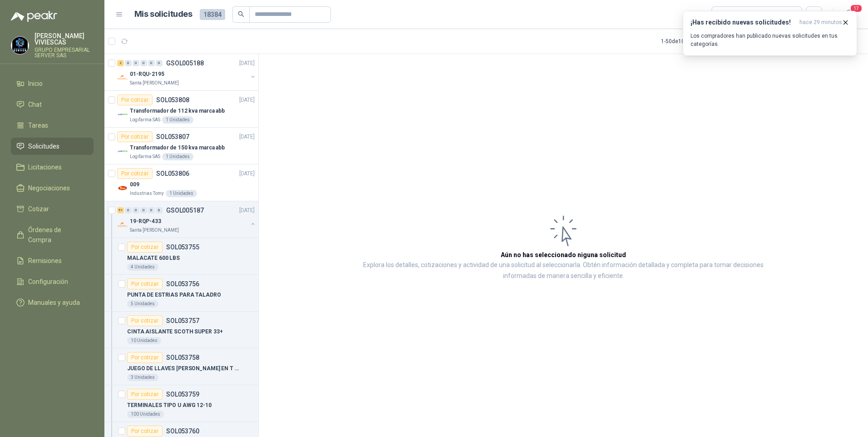 The width and height of the screenshot is (868, 437). What do you see at coordinates (52, 302) in the screenshot?
I see `a: Manuales y ayuda` at bounding box center [52, 302].